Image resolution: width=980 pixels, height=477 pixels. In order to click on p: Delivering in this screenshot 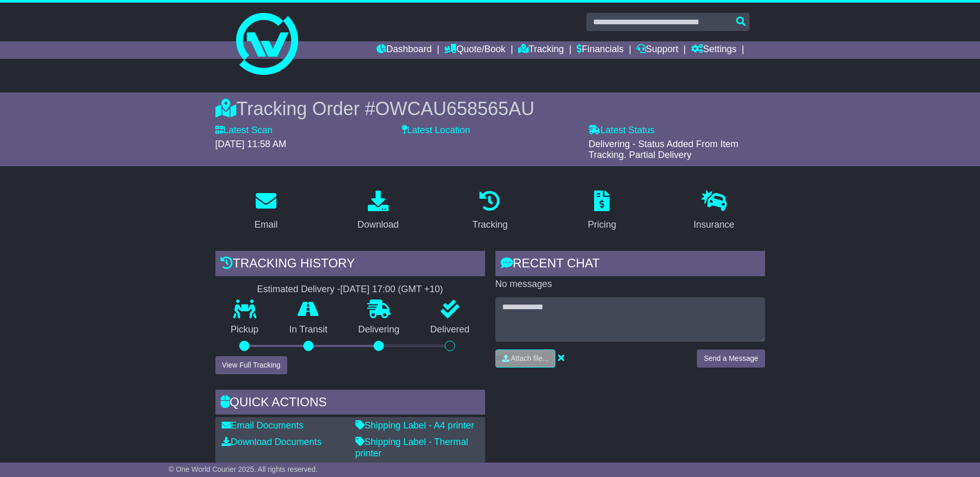, I will do `click(379, 330)`.